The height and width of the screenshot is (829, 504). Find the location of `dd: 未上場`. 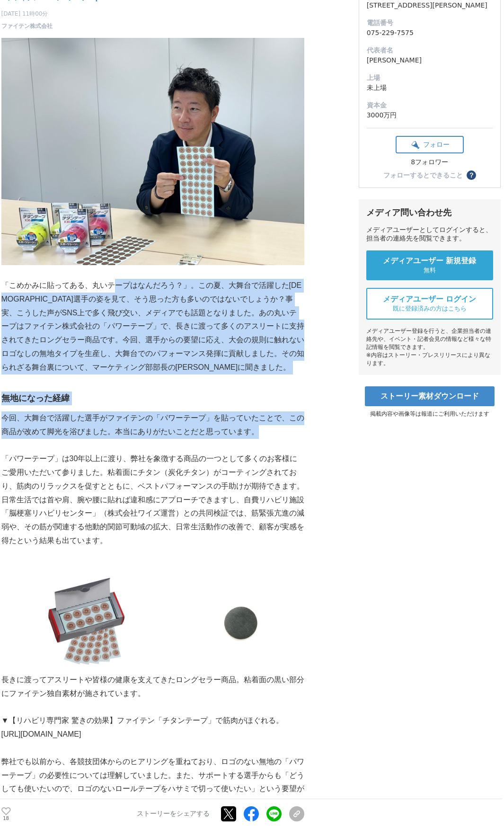

dd: 未上場 is located at coordinates (430, 87).